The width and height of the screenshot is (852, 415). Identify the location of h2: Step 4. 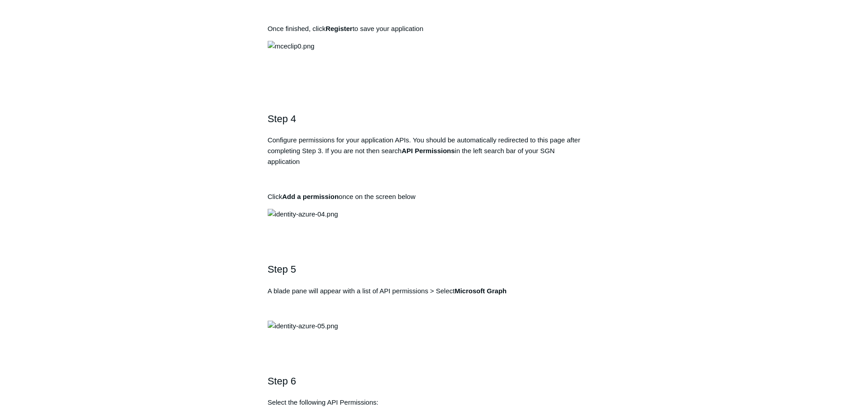
(426, 119).